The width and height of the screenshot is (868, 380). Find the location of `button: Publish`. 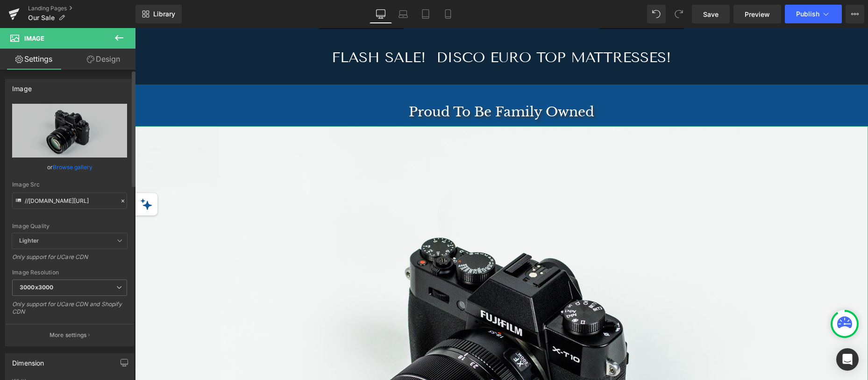

button: Publish is located at coordinates (813, 14).